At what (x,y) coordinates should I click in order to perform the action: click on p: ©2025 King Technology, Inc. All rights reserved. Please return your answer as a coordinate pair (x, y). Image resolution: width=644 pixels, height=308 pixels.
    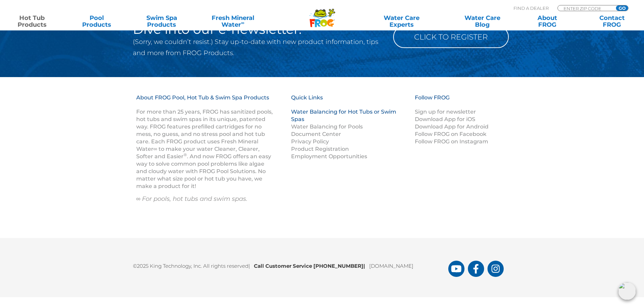
    Looking at the image, I should click on (290, 264).